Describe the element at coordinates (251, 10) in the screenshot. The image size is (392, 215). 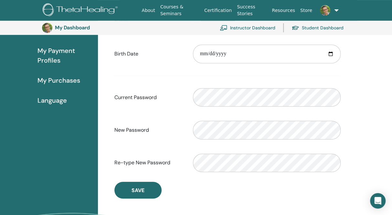
I see `a: Success Stories` at that location.